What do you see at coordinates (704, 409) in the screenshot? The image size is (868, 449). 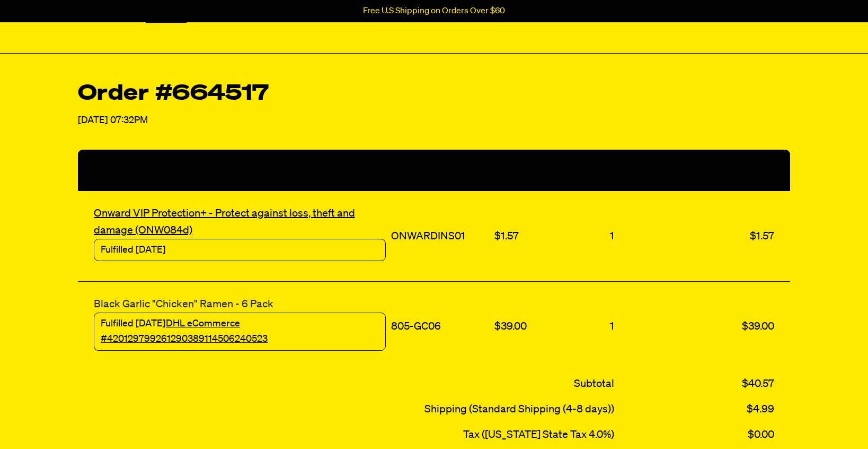 I see `td: $4.99` at bounding box center [704, 409].